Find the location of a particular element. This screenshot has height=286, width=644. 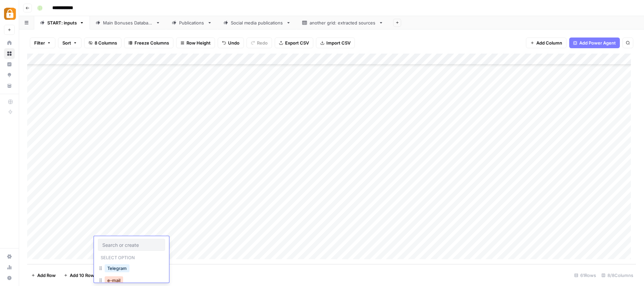

a: START: inputs is located at coordinates (62, 23).